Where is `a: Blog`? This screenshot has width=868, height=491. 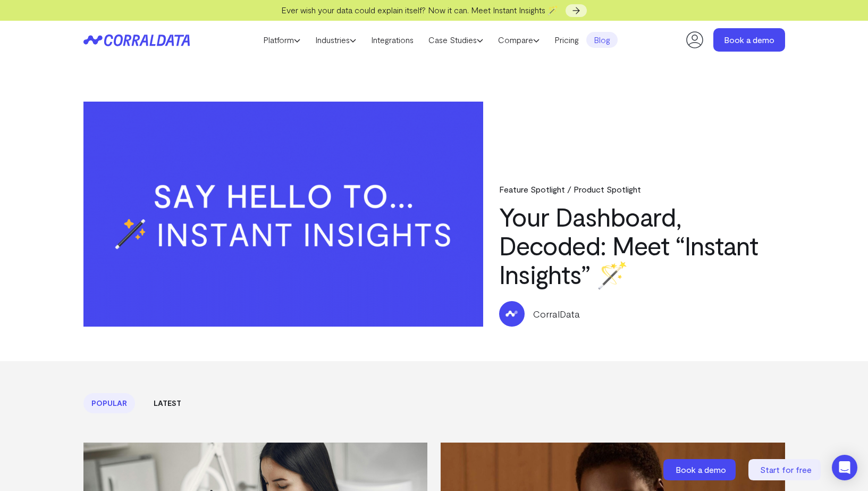
a: Blog is located at coordinates (602, 40).